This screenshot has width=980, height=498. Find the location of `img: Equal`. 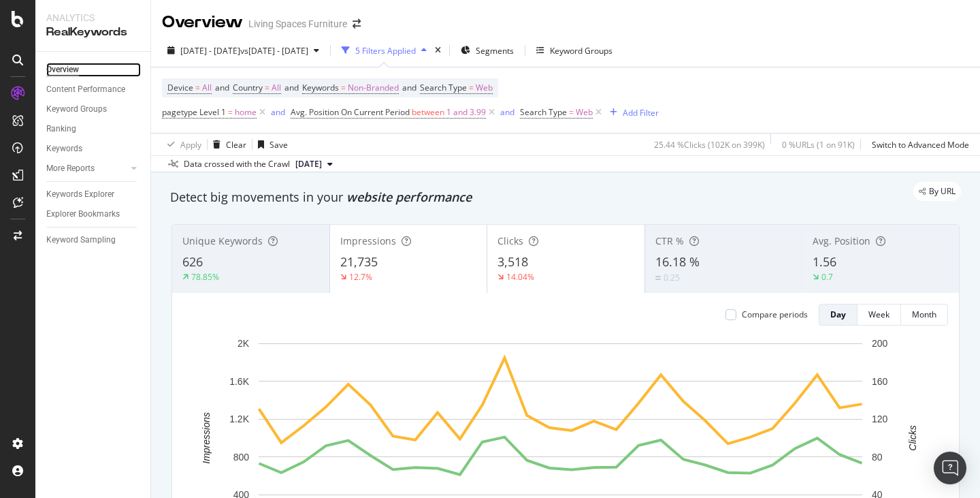

img: Equal is located at coordinates (659, 278).